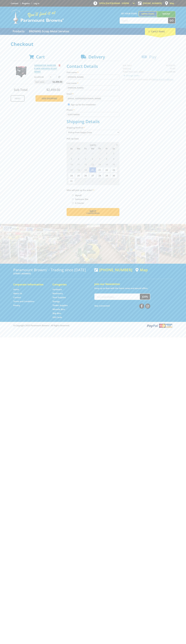 This screenshot has width=186, height=644. Describe the element at coordinates (57, 313) in the screenshot. I see `a: Go to the Skip Bins page` at that location.